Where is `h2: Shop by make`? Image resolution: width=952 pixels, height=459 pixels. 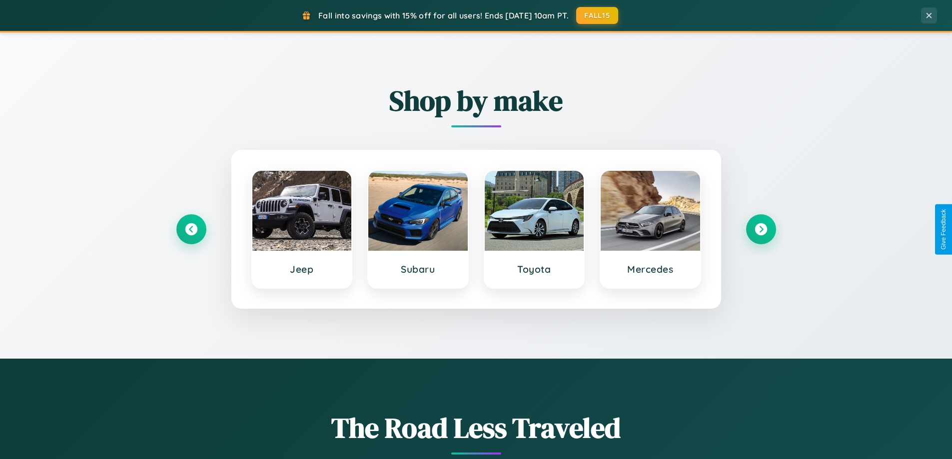 h2: Shop by make is located at coordinates (476, 100).